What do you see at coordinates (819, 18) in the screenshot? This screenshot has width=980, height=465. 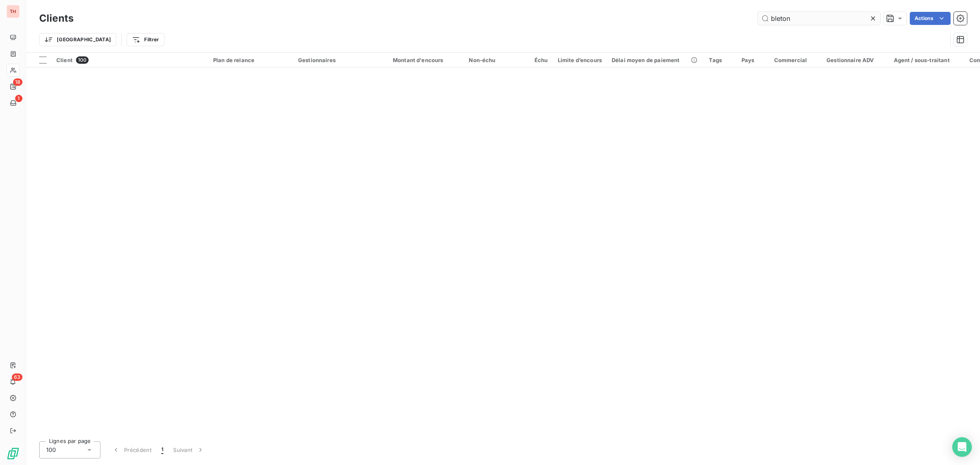 I see `input: Rechercher` at bounding box center [819, 18].